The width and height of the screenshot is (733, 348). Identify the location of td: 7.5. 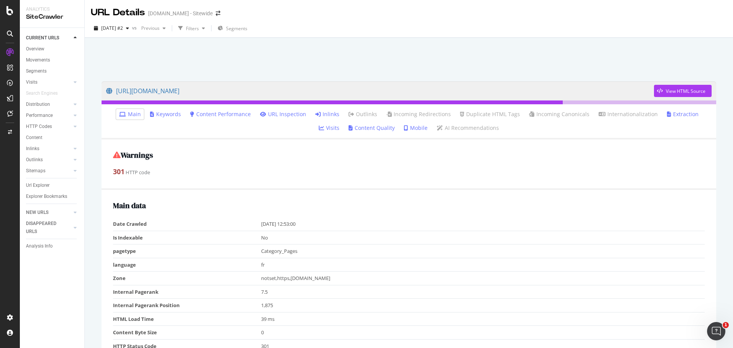
(483, 292).